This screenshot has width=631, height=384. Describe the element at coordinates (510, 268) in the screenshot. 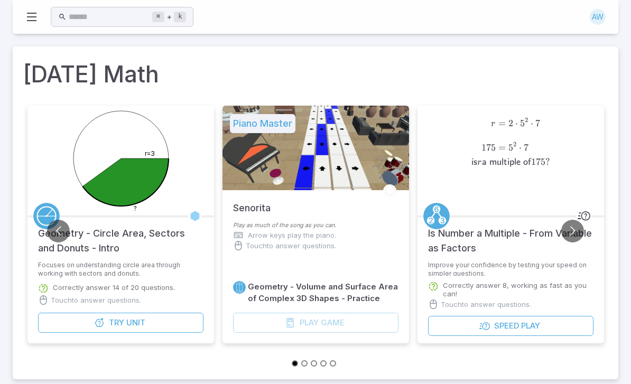

I see `p: Improve your confidence by testing your speed on simpler questions.` at that location.